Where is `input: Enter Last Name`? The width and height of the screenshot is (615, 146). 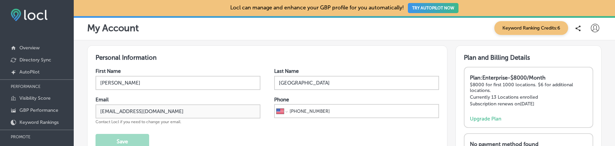
input: Enter Last Name is located at coordinates (357, 83).